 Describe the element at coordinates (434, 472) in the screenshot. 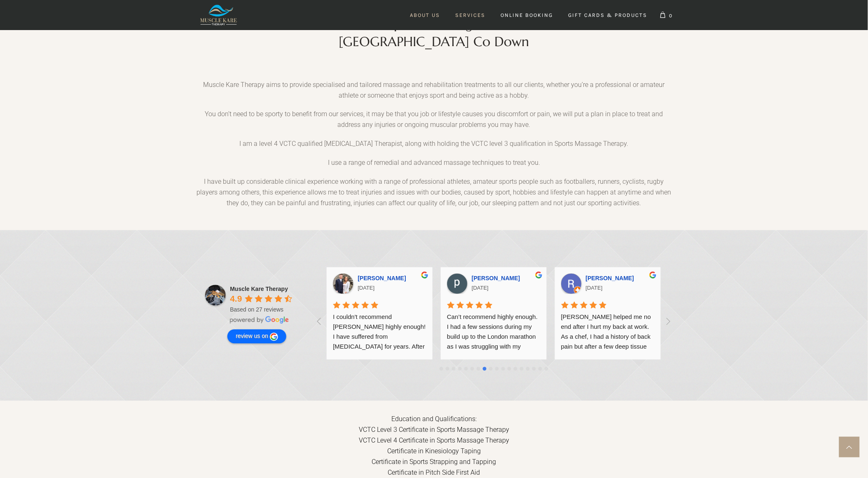

I see `span: Certificate in Pitch Side First Aid` at that location.